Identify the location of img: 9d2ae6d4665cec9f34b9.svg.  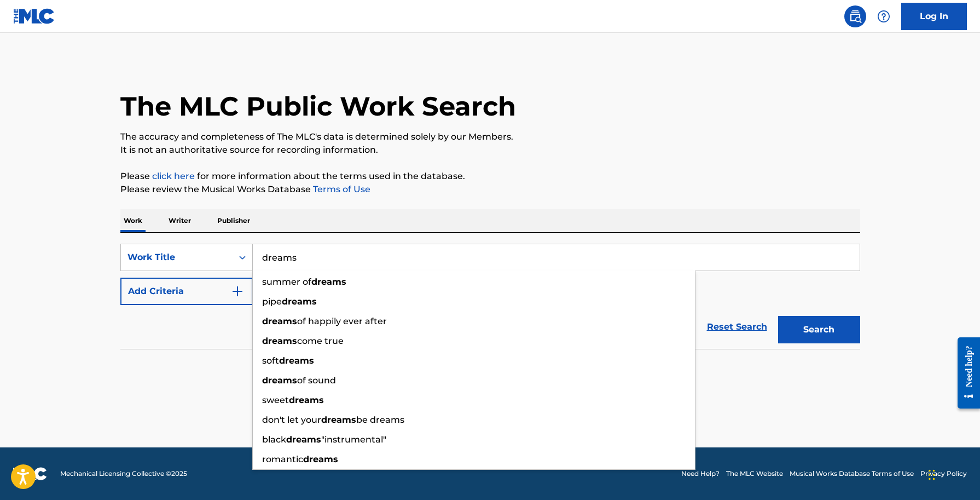
(237, 292).